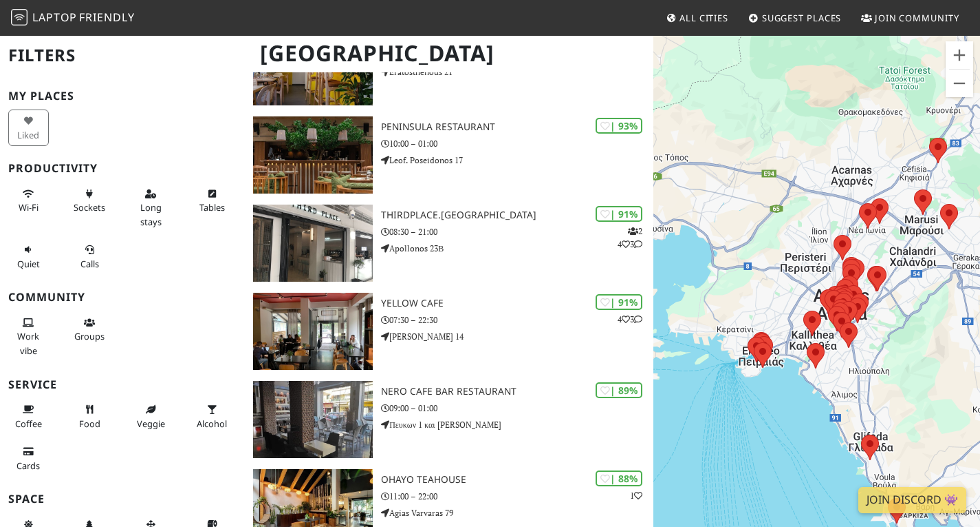 The height and width of the screenshot is (527, 980). Describe the element at coordinates (517, 160) in the screenshot. I see `p: Leof. Poseidonos 17` at that location.